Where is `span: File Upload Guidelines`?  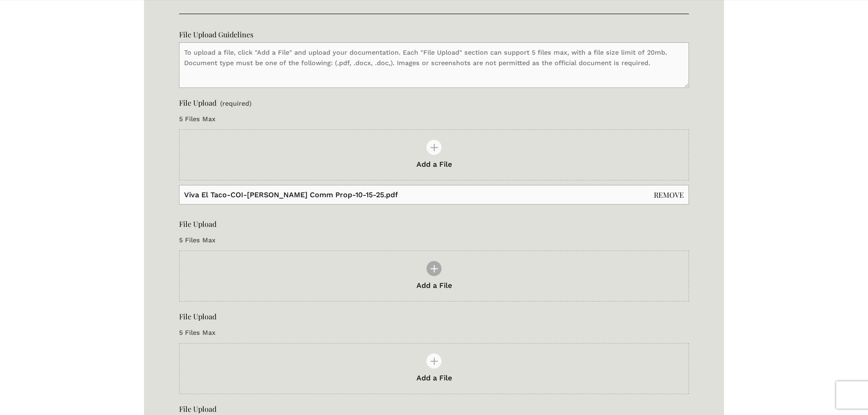 span: File Upload Guidelines is located at coordinates (216, 35).